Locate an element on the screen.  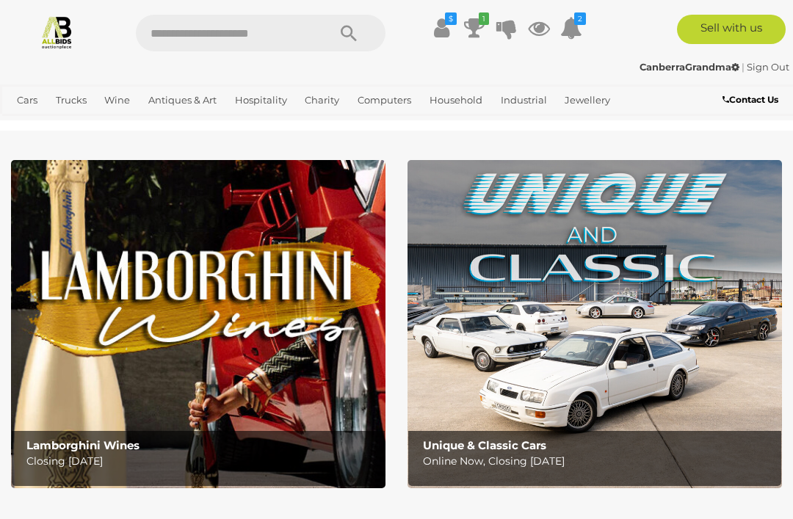
img: Allbids.com.au is located at coordinates (57, 32).